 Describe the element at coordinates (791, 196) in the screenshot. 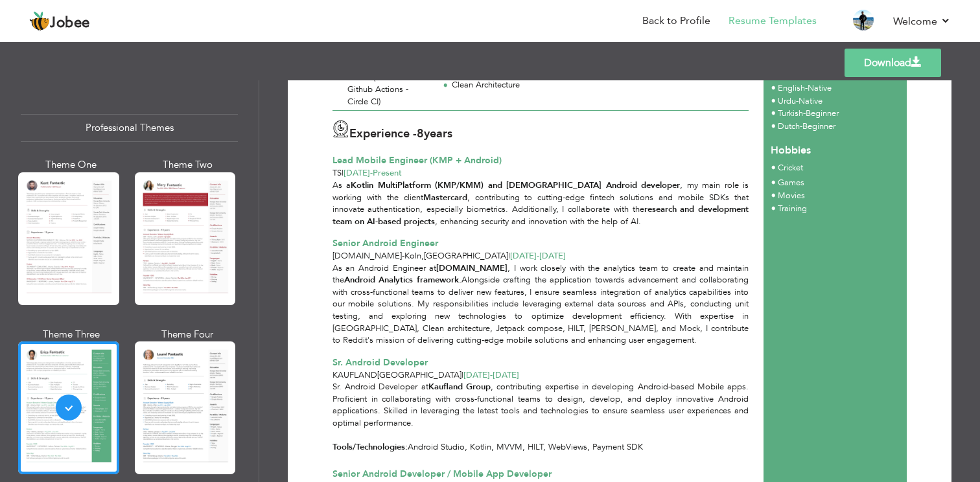

I see `span: Movies` at that location.